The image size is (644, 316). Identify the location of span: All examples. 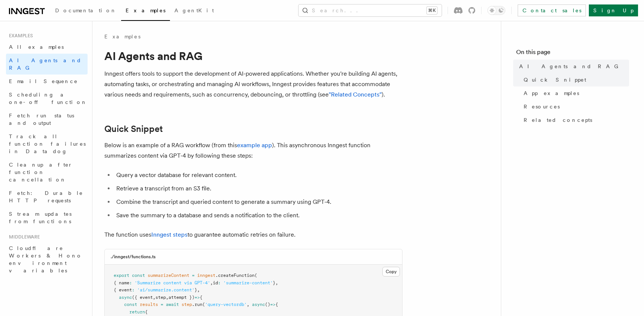
(36, 47).